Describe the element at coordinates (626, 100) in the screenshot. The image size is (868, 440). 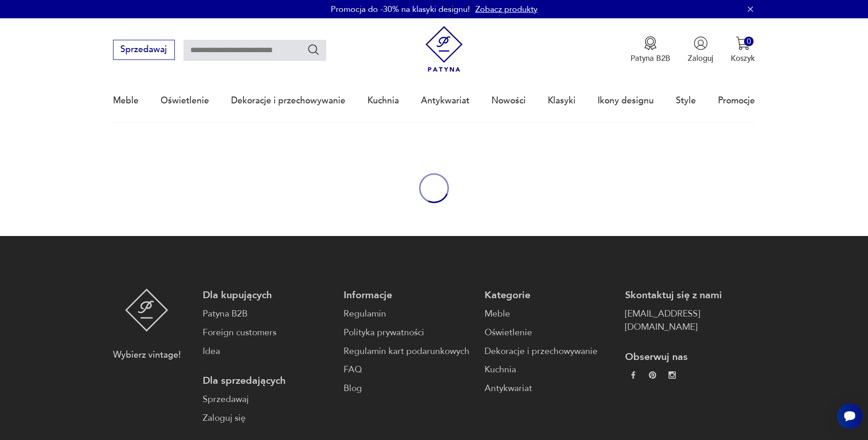
I see `a: Ikony designu` at that location.